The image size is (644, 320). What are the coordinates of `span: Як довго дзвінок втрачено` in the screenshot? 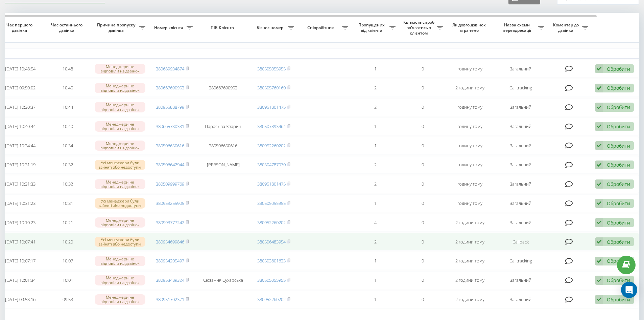 It's located at (470, 27).